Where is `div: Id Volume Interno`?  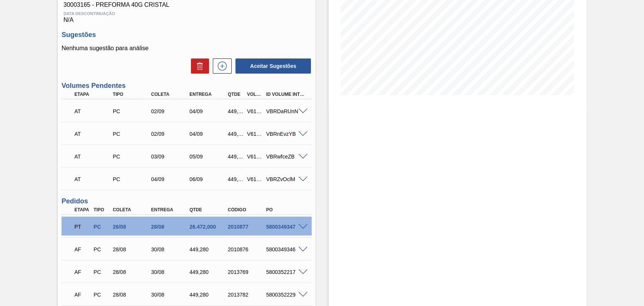
div: Id Volume Interno is located at coordinates (285, 94).